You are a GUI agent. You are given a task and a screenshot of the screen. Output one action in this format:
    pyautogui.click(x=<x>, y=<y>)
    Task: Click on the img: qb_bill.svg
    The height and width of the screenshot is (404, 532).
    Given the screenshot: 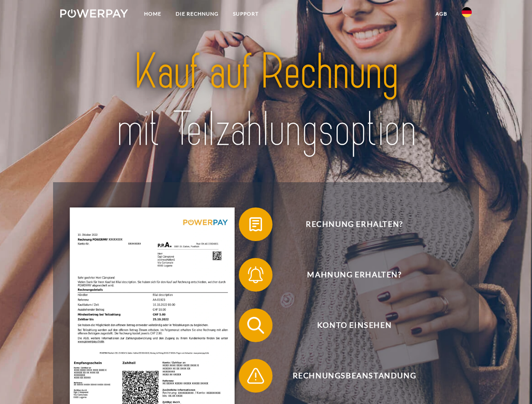 What is the action you would take?
    pyautogui.click(x=256, y=224)
    